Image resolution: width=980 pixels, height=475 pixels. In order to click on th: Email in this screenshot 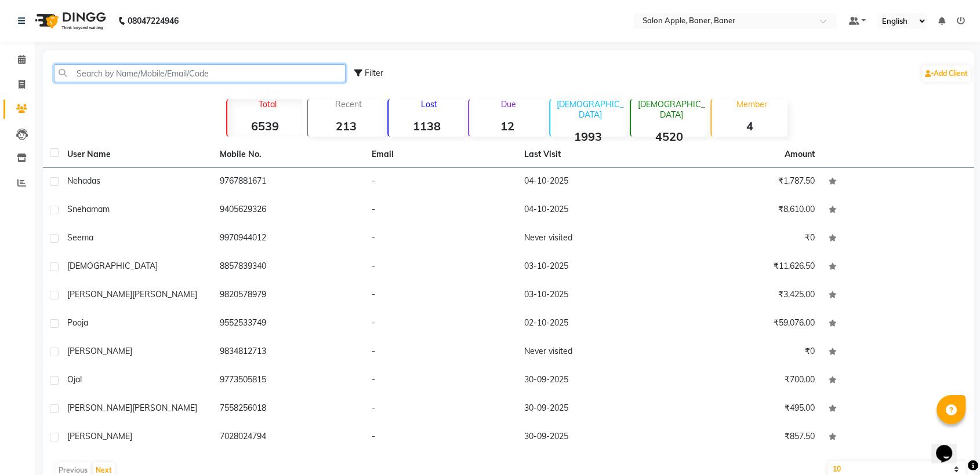, I will do `click(440, 154)`.